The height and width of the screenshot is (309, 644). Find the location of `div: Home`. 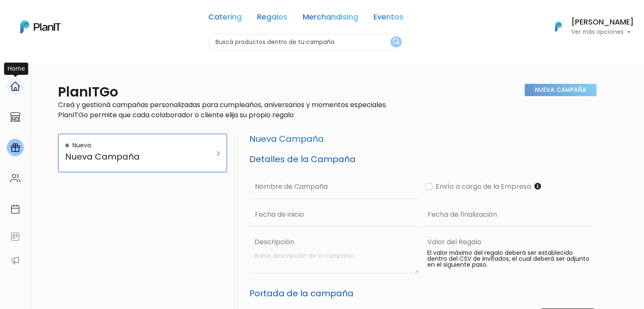

div: Home is located at coordinates (16, 68).